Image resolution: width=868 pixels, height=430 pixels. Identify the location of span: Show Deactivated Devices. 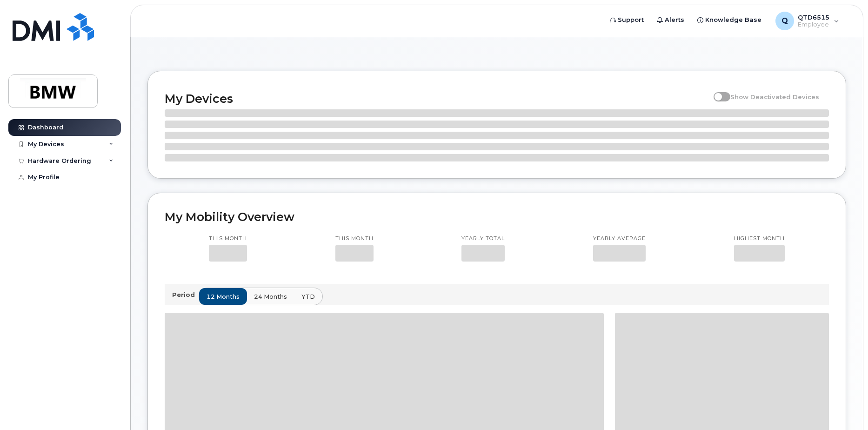
(775, 97).